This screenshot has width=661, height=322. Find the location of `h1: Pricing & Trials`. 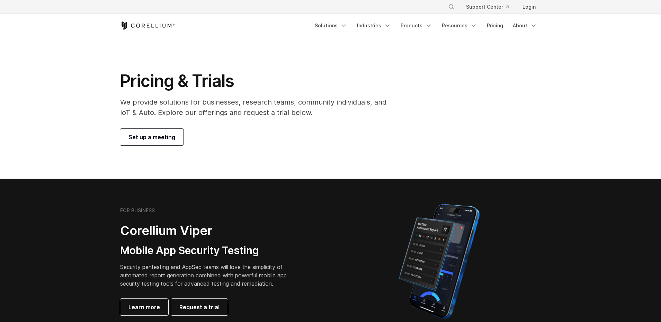

h1: Pricing & Trials is located at coordinates (258, 81).